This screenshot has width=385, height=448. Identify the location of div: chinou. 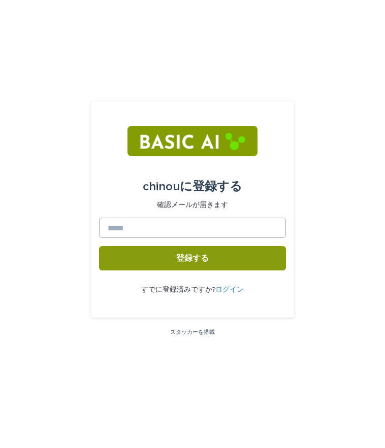
(192, 187).